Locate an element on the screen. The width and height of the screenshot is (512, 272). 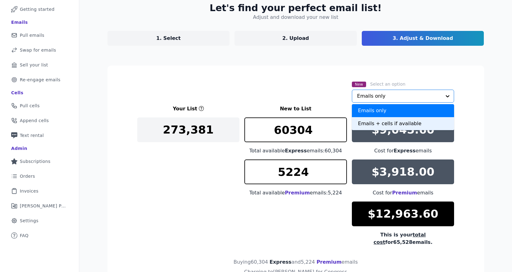
span: Swap for emails is located at coordinates (38, 50).